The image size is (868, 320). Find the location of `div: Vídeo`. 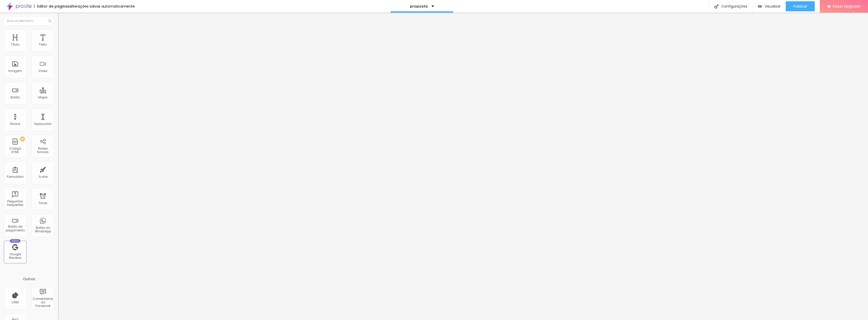

div: Vídeo is located at coordinates (43, 71).